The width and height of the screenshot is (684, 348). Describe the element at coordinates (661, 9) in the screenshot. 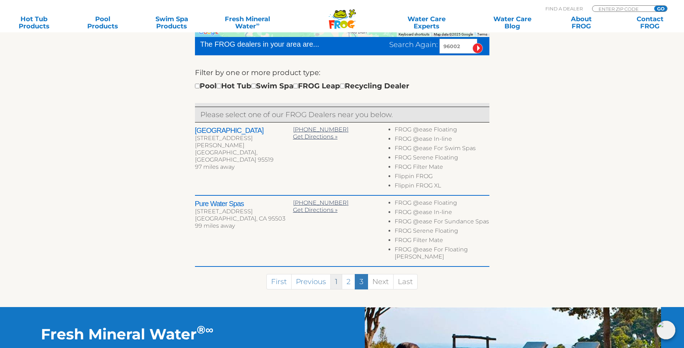

I see `input: GO` at that location.